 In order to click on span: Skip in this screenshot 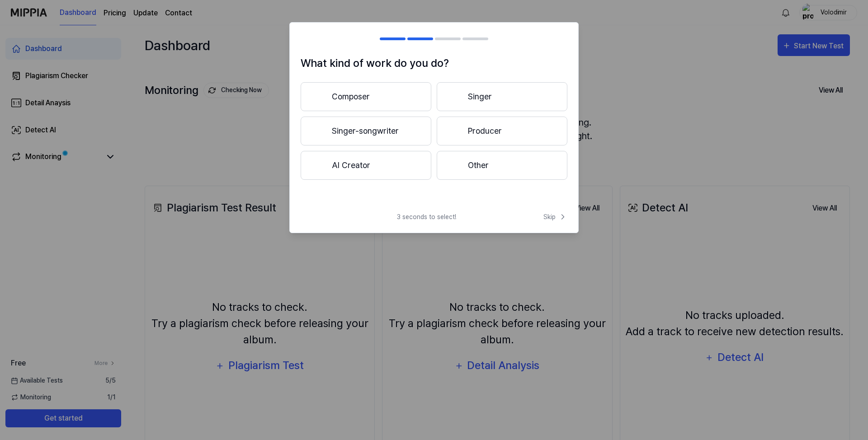, I will do `click(555, 217)`.